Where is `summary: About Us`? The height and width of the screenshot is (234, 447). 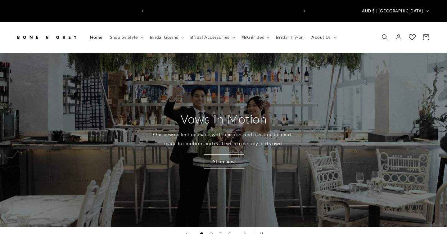 summary: About Us is located at coordinates (324, 37).